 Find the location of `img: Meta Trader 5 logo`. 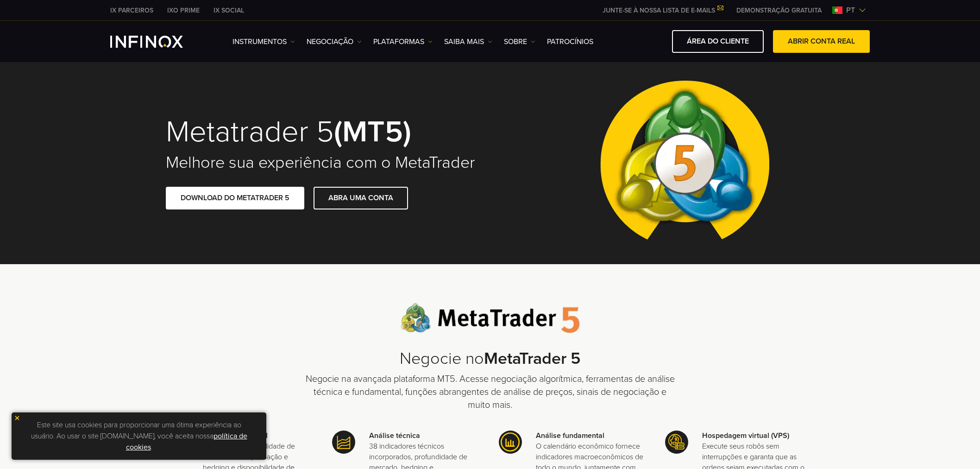

img: Meta Trader 5 logo is located at coordinates (490, 317).